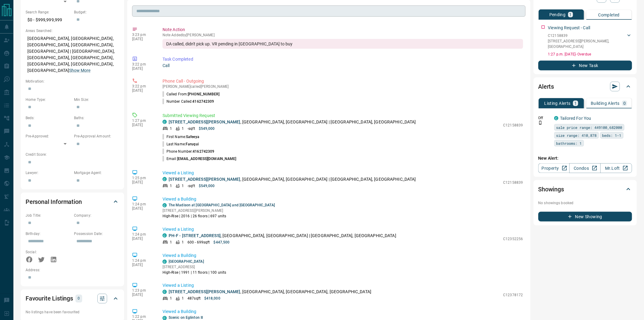 This screenshot has height=320, width=644. Describe the element at coordinates (96, 118) in the screenshot. I see `p: Baths:` at that location.